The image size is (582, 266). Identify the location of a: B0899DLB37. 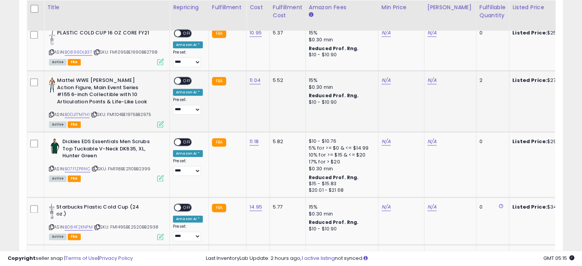
(78, 52).